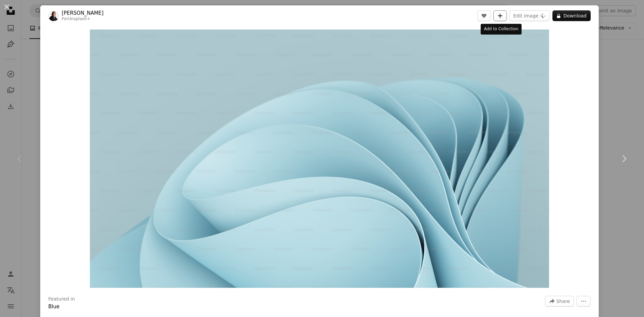 The image size is (644, 317). I want to click on div: For, so click(82, 19).